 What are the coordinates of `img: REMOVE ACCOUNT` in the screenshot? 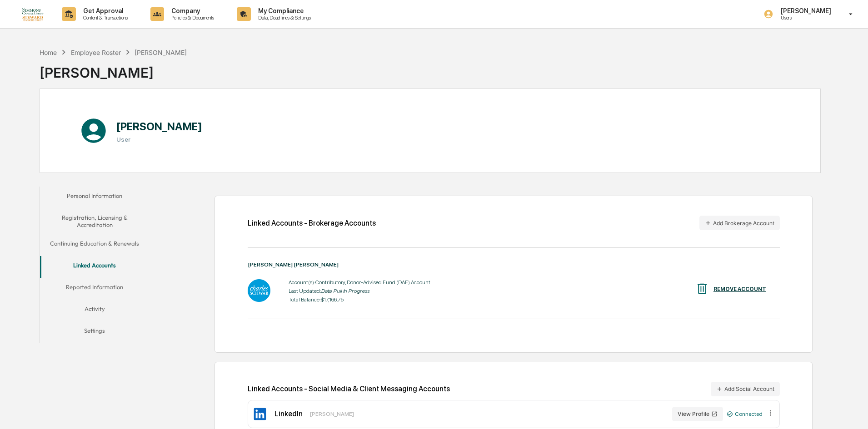 It's located at (703, 289).